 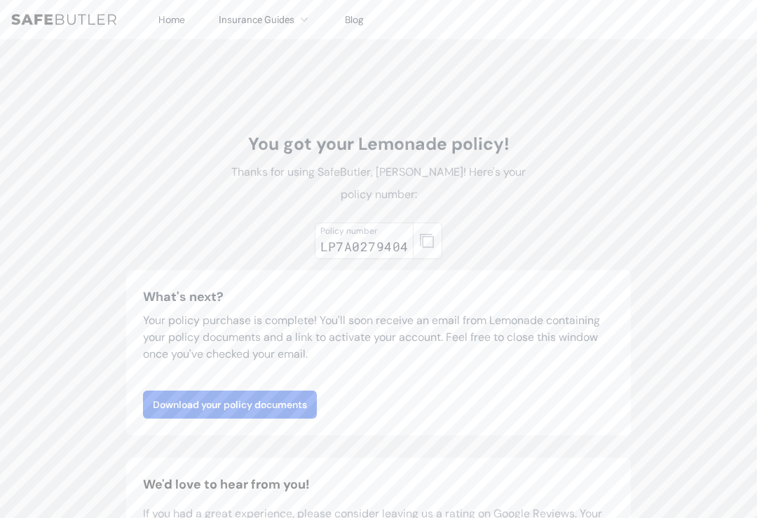 I want to click on p: Your policy purchase is complete! You'll soon receive an email from Lemonade containing your poli..., so click(x=378, y=338).